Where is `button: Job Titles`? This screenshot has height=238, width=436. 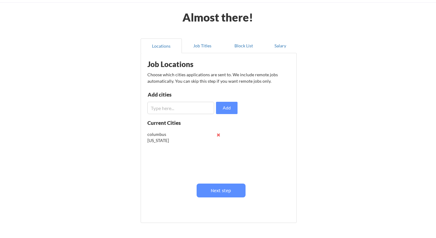 button: Job Titles is located at coordinates (202, 46).